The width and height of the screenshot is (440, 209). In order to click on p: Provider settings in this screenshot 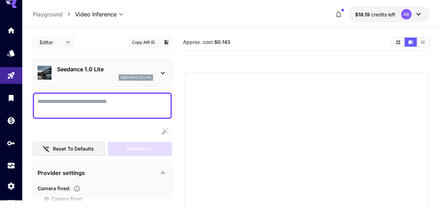, I will do `click(61, 173)`.